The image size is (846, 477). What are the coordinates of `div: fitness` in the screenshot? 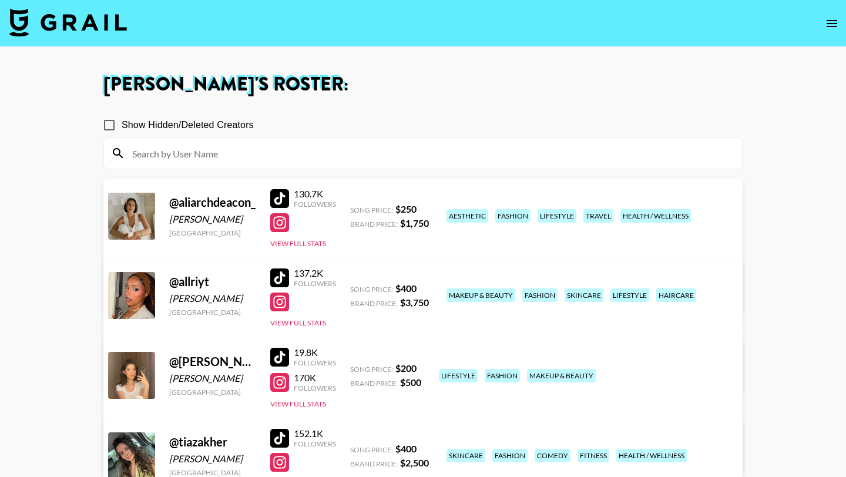 It's located at (593, 455).